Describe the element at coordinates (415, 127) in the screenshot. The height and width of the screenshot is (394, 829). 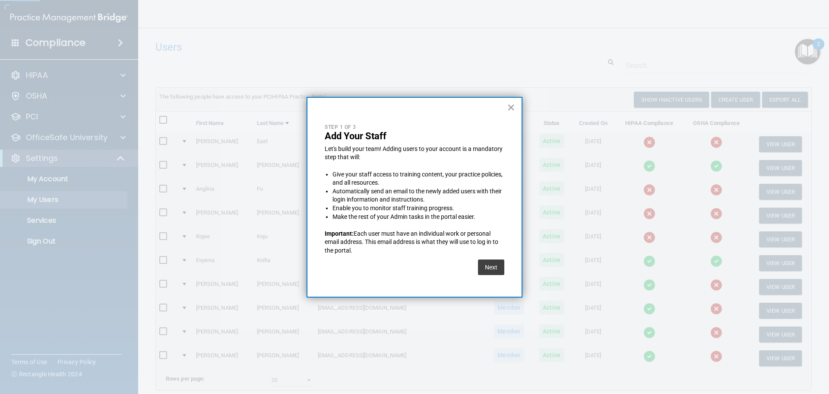
I see `p: Step 1 of 3` at that location.